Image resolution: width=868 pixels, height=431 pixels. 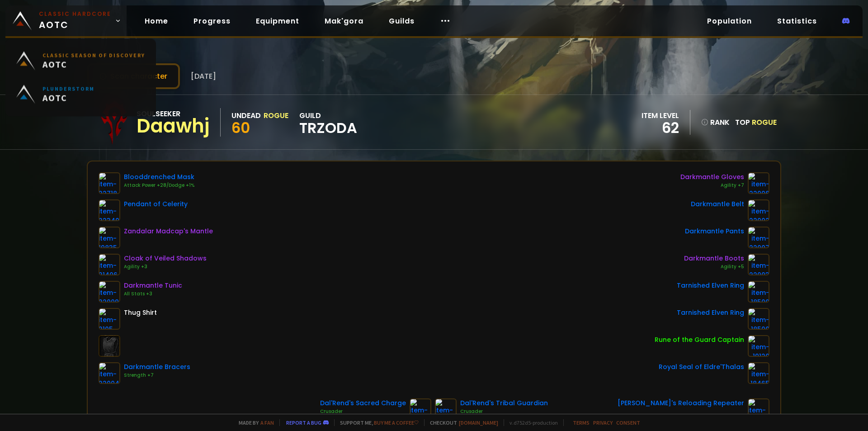 I want to click on div: item level, so click(x=660, y=116).